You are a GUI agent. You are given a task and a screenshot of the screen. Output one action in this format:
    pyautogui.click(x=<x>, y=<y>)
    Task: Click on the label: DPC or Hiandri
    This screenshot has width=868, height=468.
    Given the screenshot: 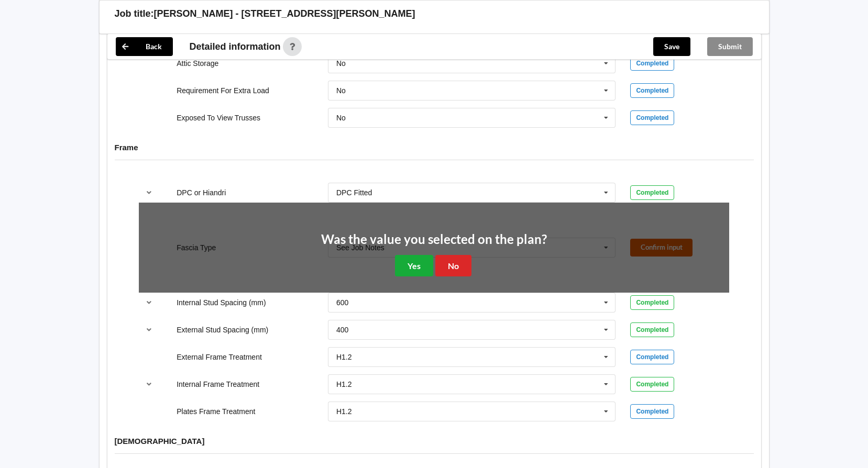 What is the action you would take?
    pyautogui.click(x=201, y=192)
    